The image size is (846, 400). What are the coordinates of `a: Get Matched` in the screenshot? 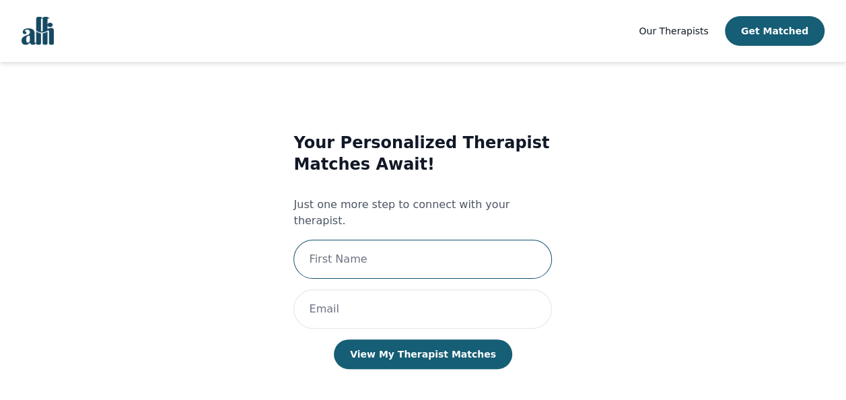 It's located at (775, 31).